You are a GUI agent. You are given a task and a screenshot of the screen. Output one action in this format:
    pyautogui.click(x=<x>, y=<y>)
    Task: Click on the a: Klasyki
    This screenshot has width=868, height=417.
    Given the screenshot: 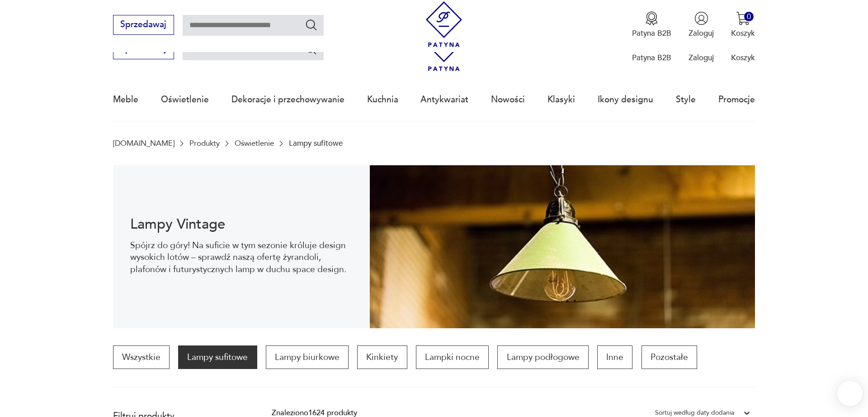 What is the action you would take?
    pyautogui.click(x=561, y=100)
    